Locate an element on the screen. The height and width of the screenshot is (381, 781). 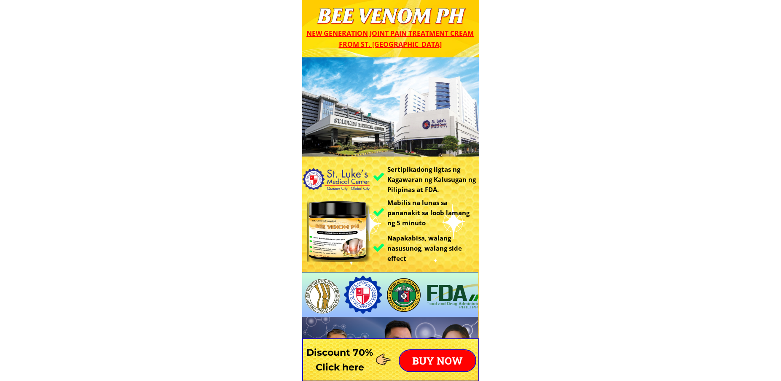
h3: Napakabisa, walang nasusunog, walang side effect is located at coordinates (433, 248).